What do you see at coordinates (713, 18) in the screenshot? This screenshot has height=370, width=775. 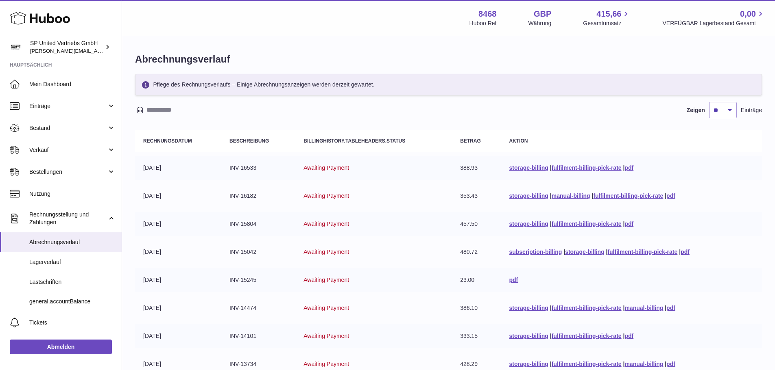 I see `a: 0,00 VERFÜGBAR Lagerbestand Gesamt` at bounding box center [713, 18].